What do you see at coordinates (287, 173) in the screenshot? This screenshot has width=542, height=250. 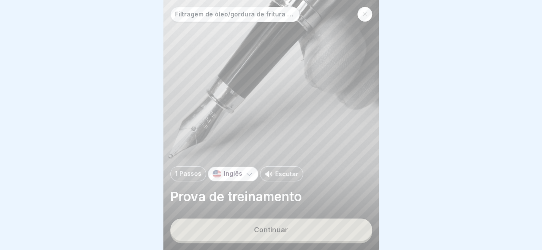 I see `p: Escutar` at bounding box center [287, 173].